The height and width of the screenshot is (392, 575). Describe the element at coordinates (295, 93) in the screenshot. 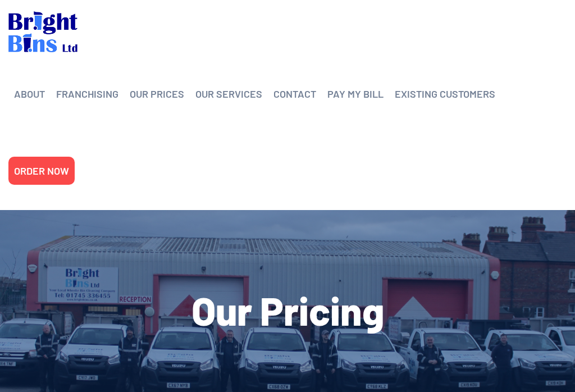

I see `a: CONTACT` at that location.